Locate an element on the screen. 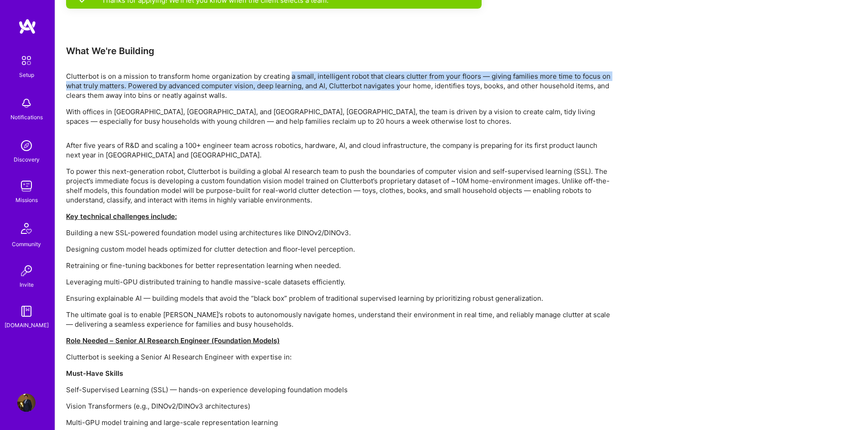  div: Discovery is located at coordinates (26, 159).